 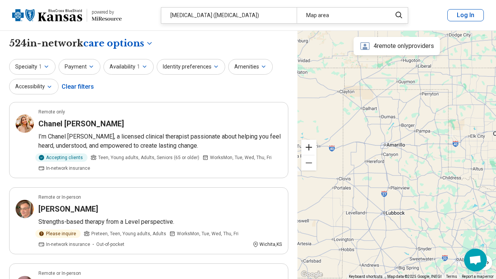 What do you see at coordinates (475, 260) in the screenshot?
I see `div: Open chat` at bounding box center [475, 260].